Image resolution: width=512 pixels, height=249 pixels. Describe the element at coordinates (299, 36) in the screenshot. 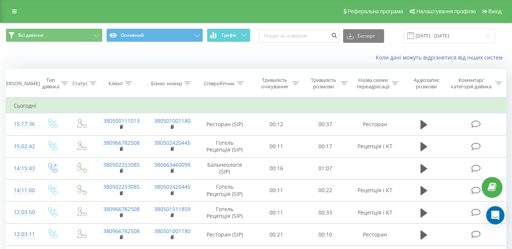

I see `input: Пошук за номером` at that location.